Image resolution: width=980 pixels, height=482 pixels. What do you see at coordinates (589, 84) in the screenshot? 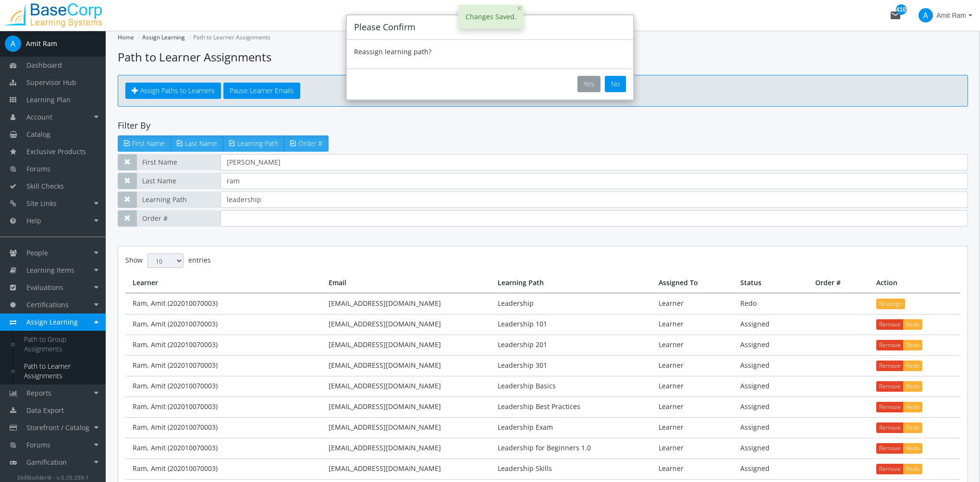
I see `button: Yes` at bounding box center [589, 84].